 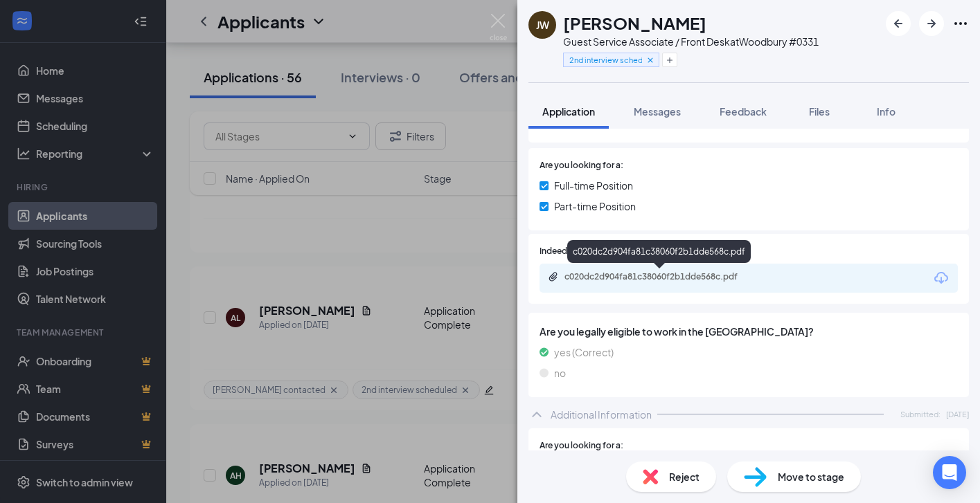 What do you see at coordinates (650, 60) in the screenshot?
I see `svg: Cross` at bounding box center [650, 60].